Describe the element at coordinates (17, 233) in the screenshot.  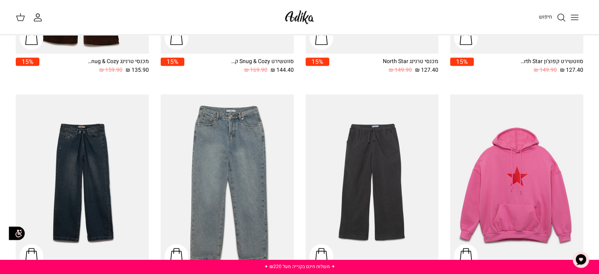
I see `img: accessibility_icon02.svg` at that location.